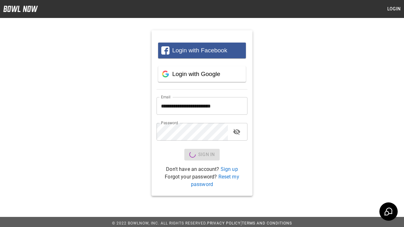  I want to click on p: Forgot your password?, so click(202, 181).